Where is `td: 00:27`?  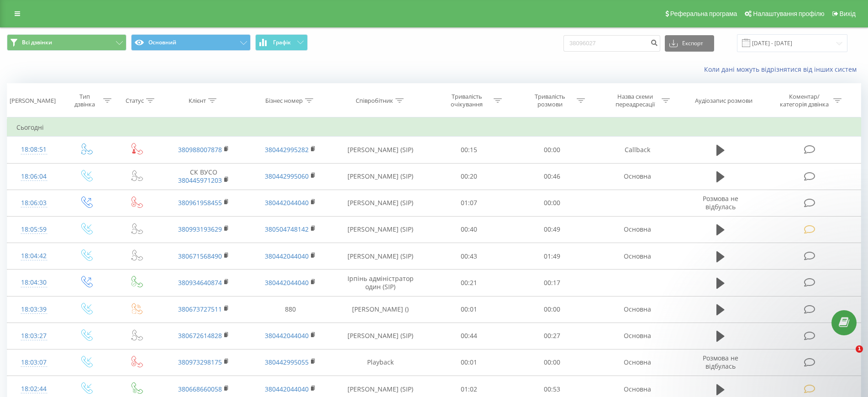 td: 00:27 is located at coordinates (552, 336).